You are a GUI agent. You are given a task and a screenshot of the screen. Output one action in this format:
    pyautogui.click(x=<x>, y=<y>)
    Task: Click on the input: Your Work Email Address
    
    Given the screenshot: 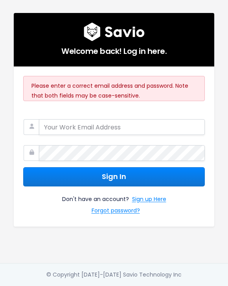 What is the action you would take?
    pyautogui.click(x=122, y=127)
    